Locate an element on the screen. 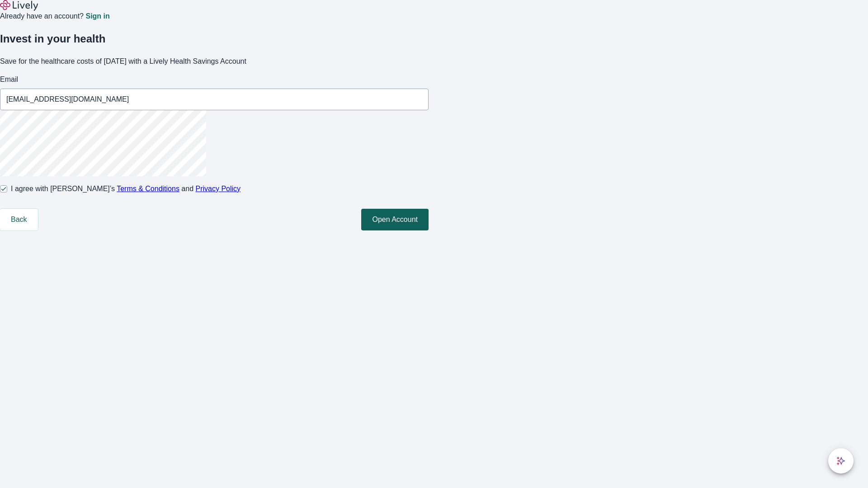  button: chat is located at coordinates (841, 461).